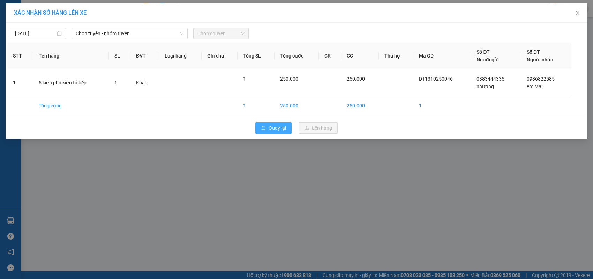  I want to click on td: Khác, so click(145, 83).